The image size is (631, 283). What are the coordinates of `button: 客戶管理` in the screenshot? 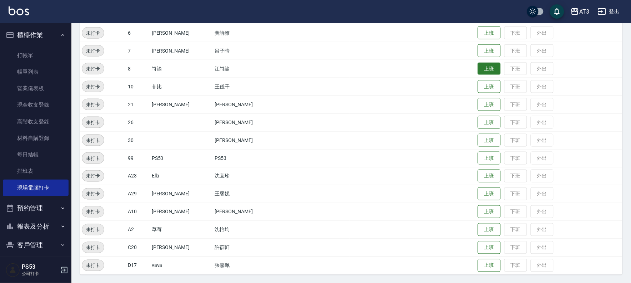 It's located at (36, 245).